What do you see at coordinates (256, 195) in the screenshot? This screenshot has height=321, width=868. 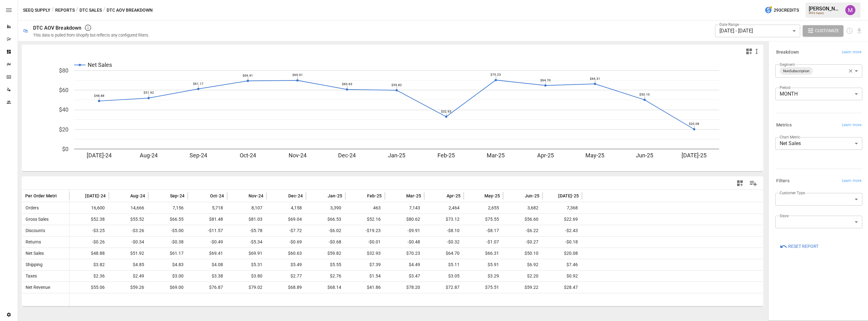 I see `span: Nov-24` at bounding box center [256, 195].